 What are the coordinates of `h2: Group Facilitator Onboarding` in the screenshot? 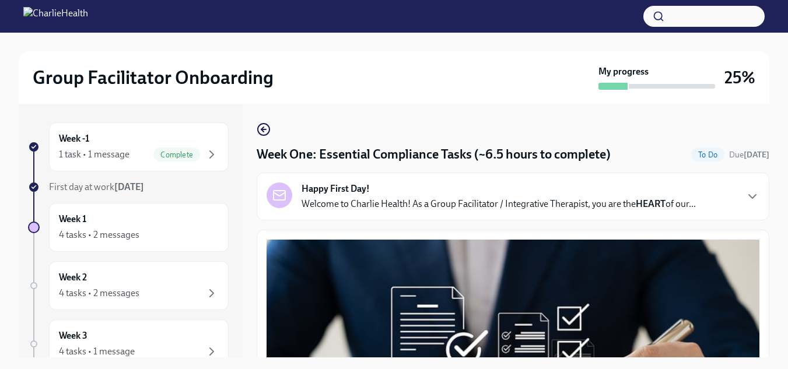 It's located at (153, 78).